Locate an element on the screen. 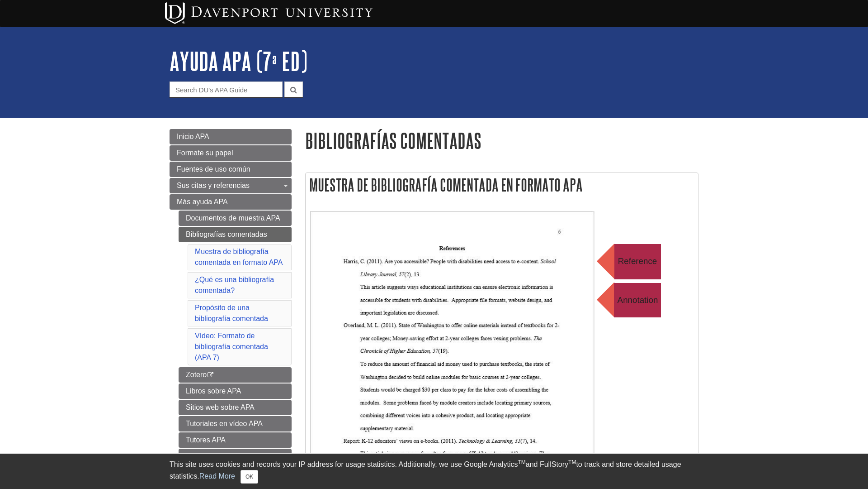 The height and width of the screenshot is (489, 868). a: Tutoriales en vídeo APA is located at coordinates (235, 423).